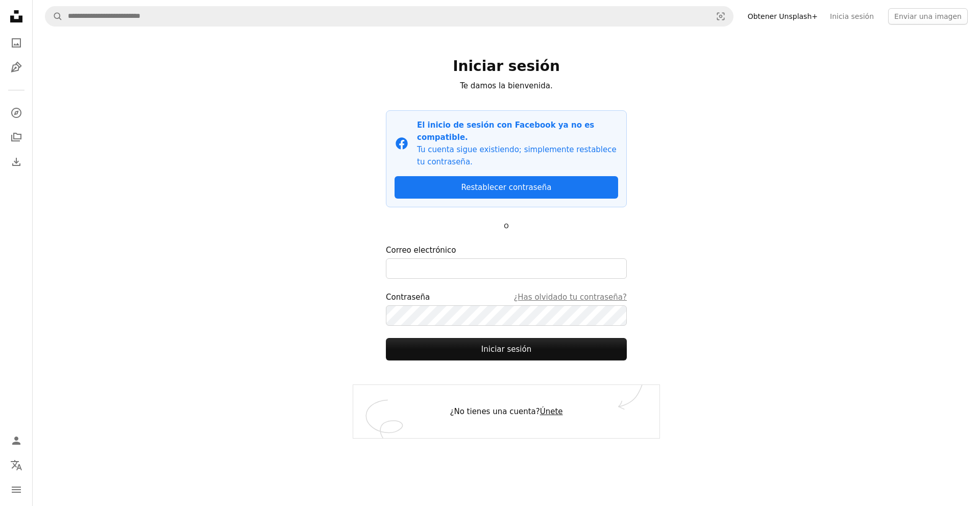 This screenshot has height=506, width=980. I want to click on button: Idioma, so click(17, 465).